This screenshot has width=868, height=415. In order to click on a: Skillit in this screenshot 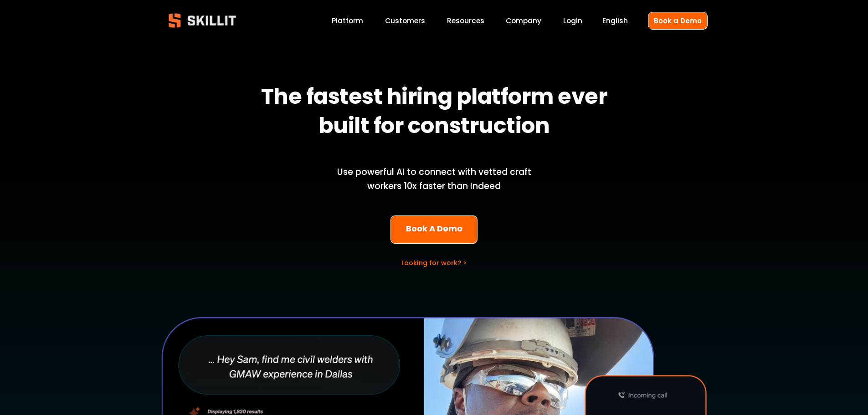, I will do `click(202, 21)`.